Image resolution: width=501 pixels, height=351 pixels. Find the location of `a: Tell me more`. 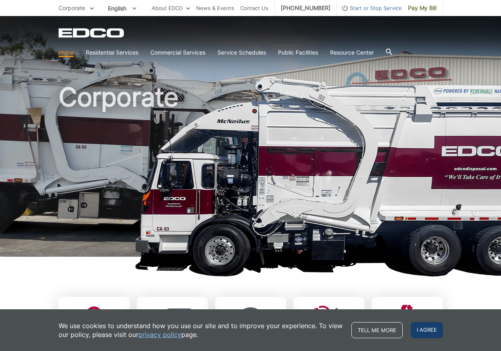

a: Tell me more is located at coordinates (377, 330).